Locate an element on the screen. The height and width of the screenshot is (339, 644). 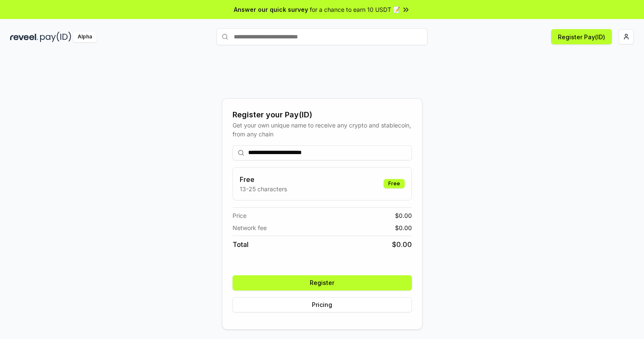
div: Free is located at coordinates (394, 184).